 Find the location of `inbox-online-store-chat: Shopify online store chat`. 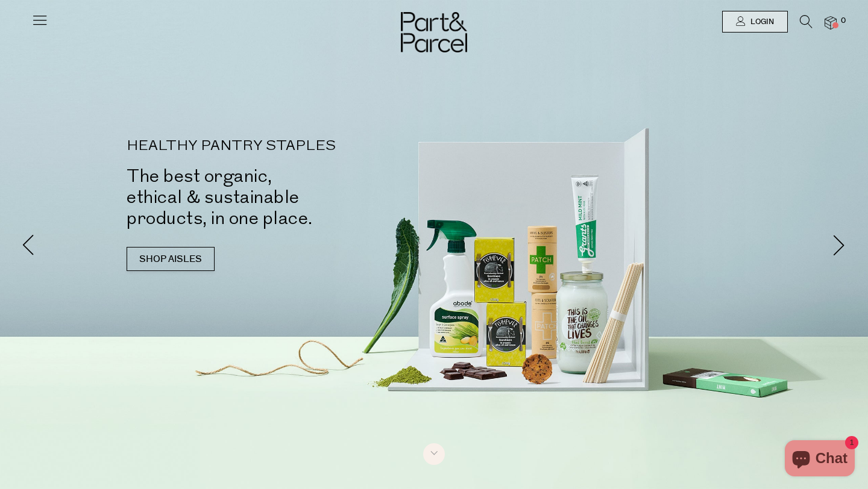

inbox-online-store-chat: Shopify online store chat is located at coordinates (820, 459).